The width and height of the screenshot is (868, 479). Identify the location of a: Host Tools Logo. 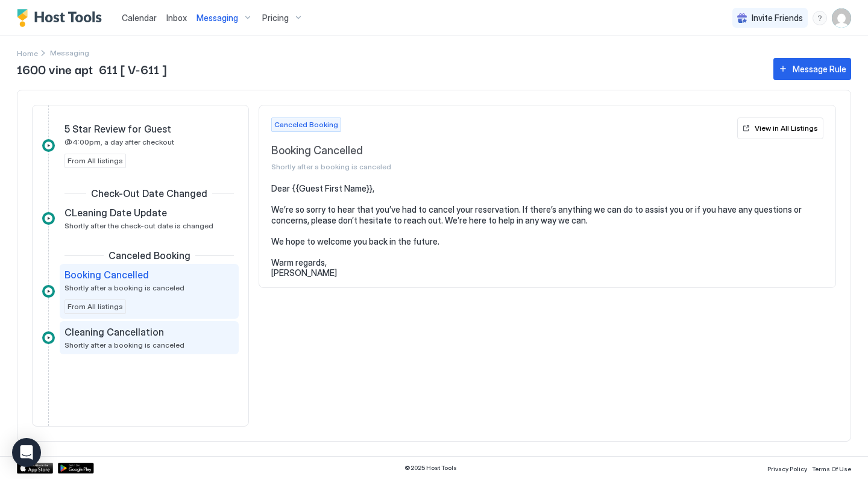
(62, 18).